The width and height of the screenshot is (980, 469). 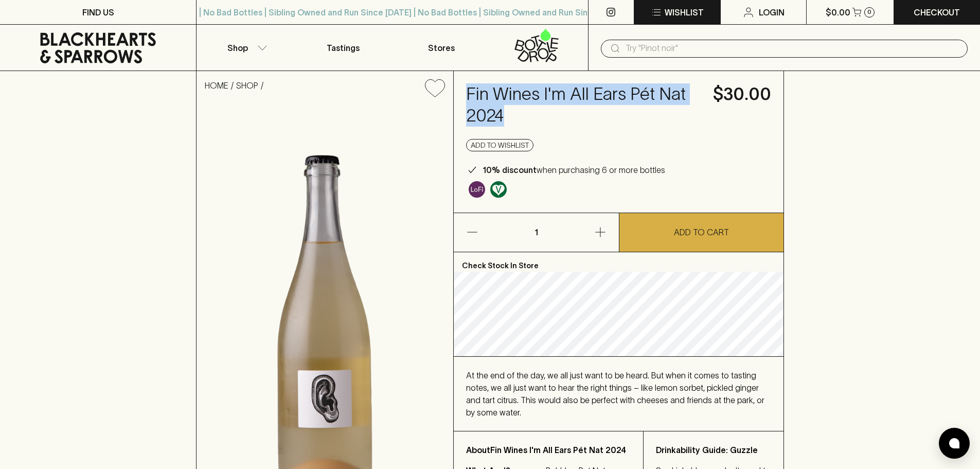 What do you see at coordinates (245, 47) in the screenshot?
I see `button: Shop` at bounding box center [245, 47].